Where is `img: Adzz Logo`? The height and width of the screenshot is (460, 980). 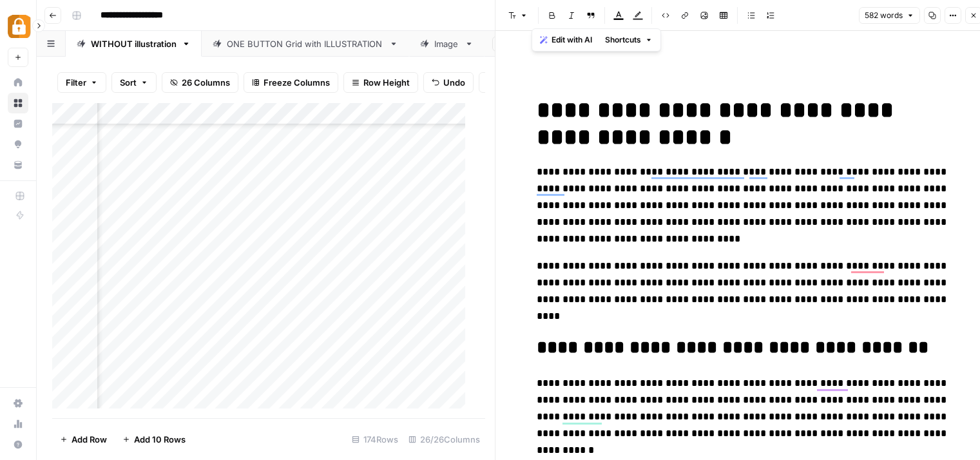 img: Adzz Logo is located at coordinates (19, 26).